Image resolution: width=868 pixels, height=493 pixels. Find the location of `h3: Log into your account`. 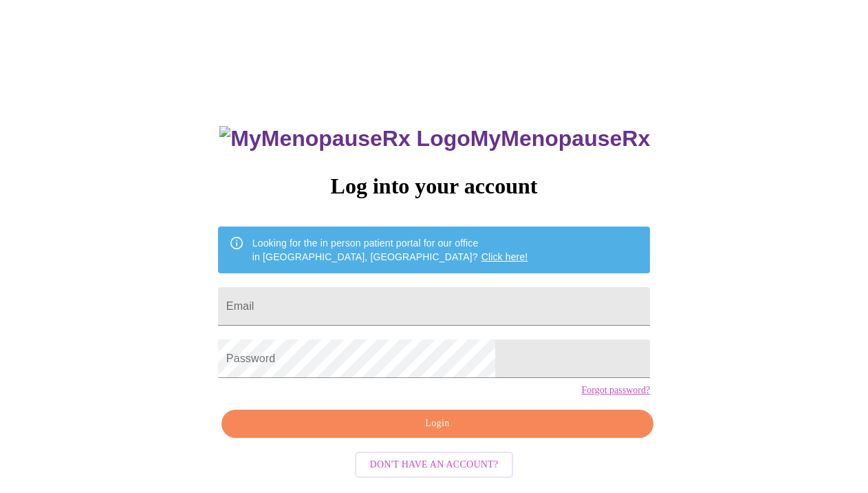

h3: Log into your account is located at coordinates (434, 185).